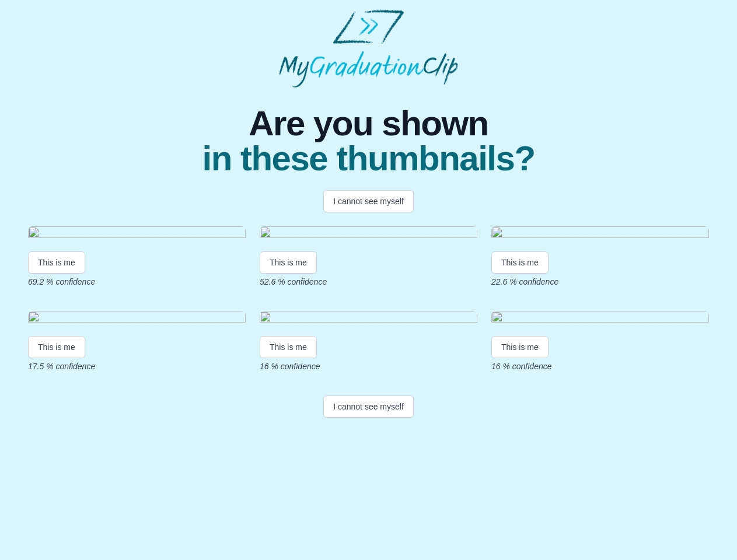  I want to click on span: Are you shown, so click(368, 124).